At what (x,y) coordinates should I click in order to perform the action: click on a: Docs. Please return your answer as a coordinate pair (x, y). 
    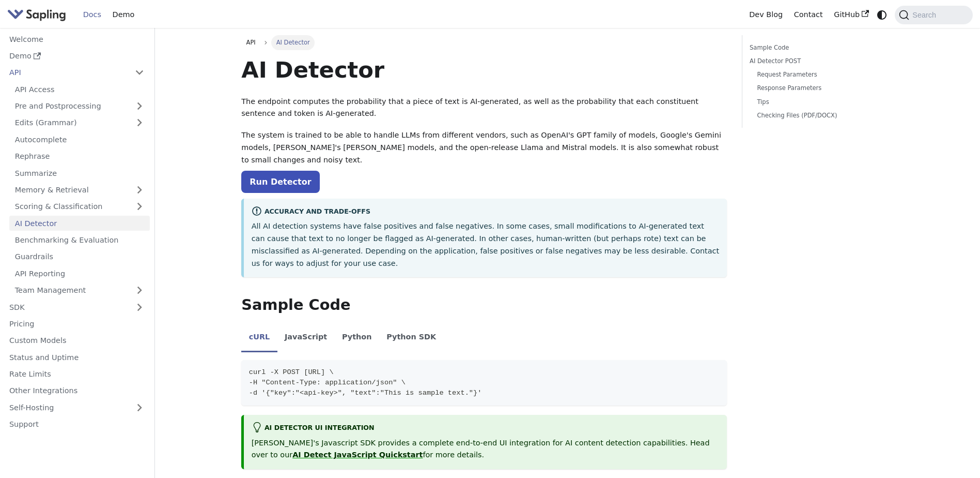
    Looking at the image, I should click on (92, 14).